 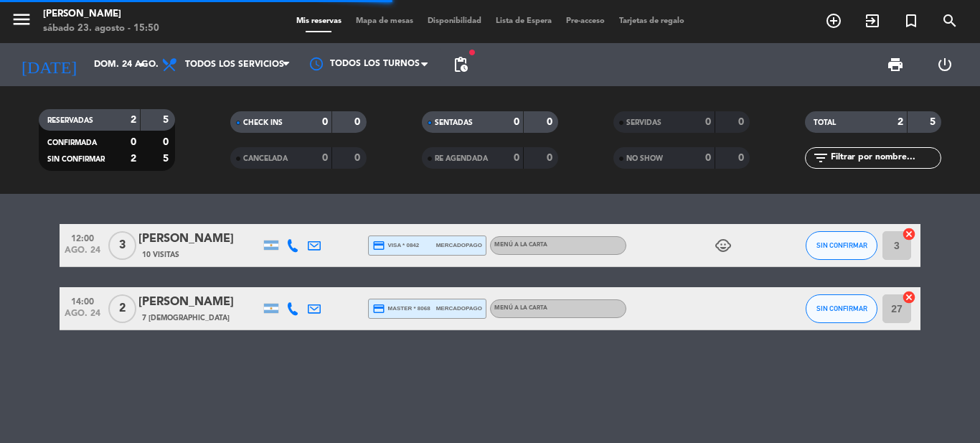 What do you see at coordinates (83, 300) in the screenshot?
I see `span: 14:00` at bounding box center [83, 300].